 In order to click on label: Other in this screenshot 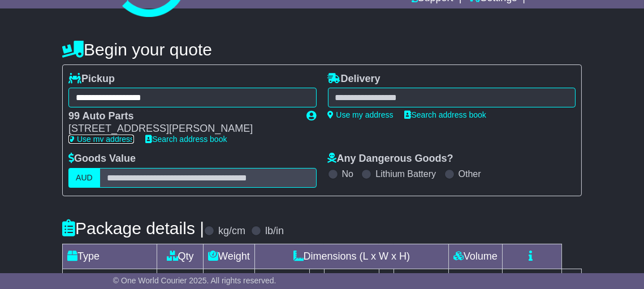, I will do `click(470, 174)`.